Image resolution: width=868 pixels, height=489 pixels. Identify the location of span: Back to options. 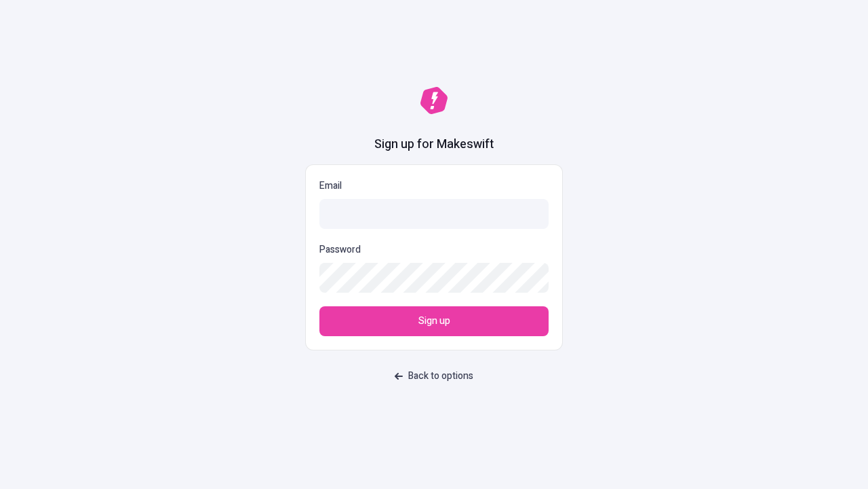
(441, 376).